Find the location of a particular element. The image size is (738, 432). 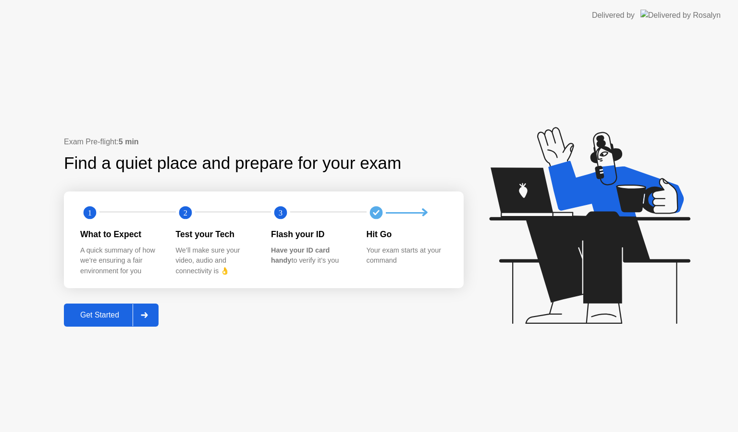

div: Your exam starts at your command is located at coordinates (407, 255).